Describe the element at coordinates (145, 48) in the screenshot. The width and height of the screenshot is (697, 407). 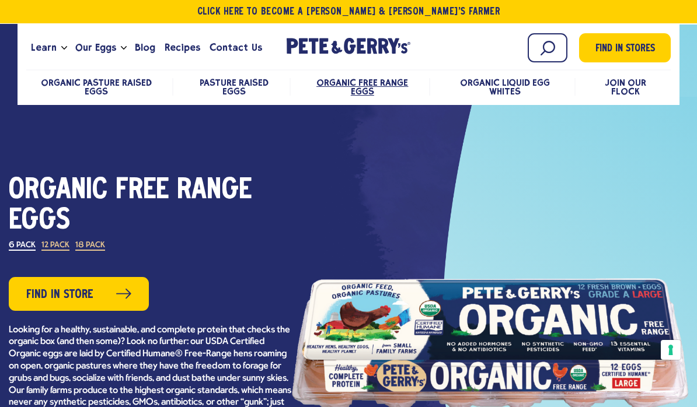
I see `a: Blog` at that location.